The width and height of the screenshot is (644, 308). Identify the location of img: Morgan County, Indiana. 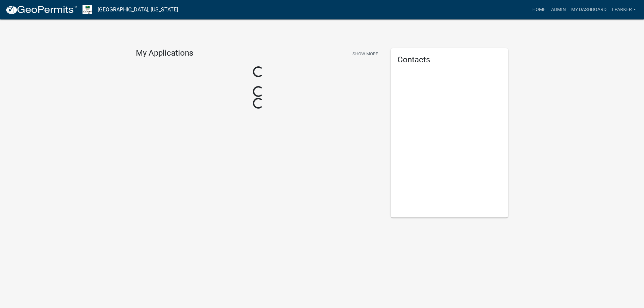
(87, 10).